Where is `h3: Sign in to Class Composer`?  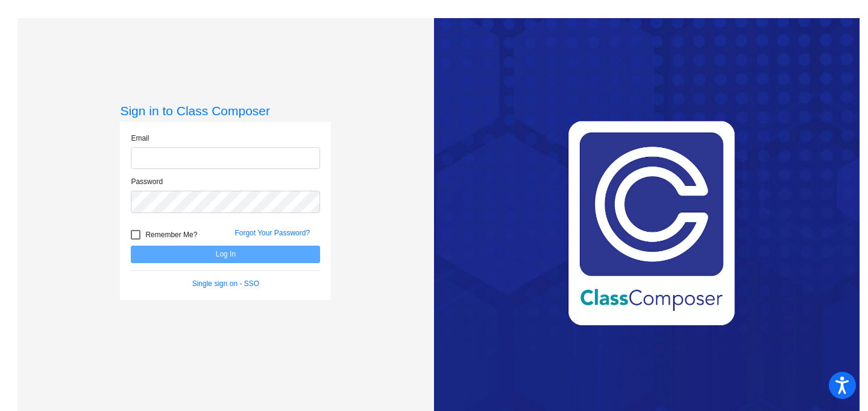
h3: Sign in to Class Composer is located at coordinates (225, 110).